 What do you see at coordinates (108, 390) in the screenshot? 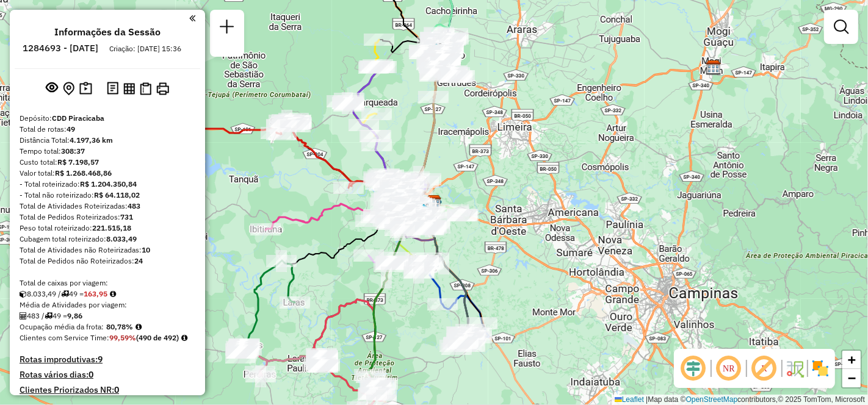
I see `h4: Clientes Priorizados NR:` at bounding box center [108, 390].